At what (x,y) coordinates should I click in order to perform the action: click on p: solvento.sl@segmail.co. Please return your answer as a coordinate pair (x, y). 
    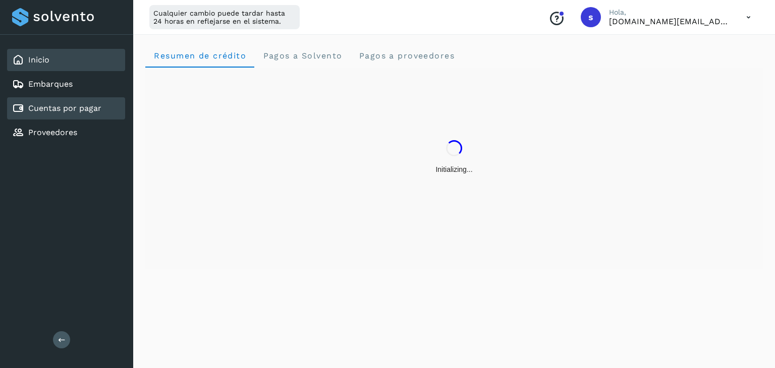
    Looking at the image, I should click on (669, 21).